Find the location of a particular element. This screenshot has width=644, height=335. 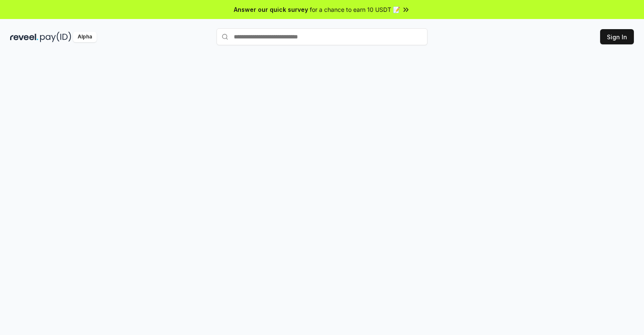

img: reveel_dark is located at coordinates (24, 37).